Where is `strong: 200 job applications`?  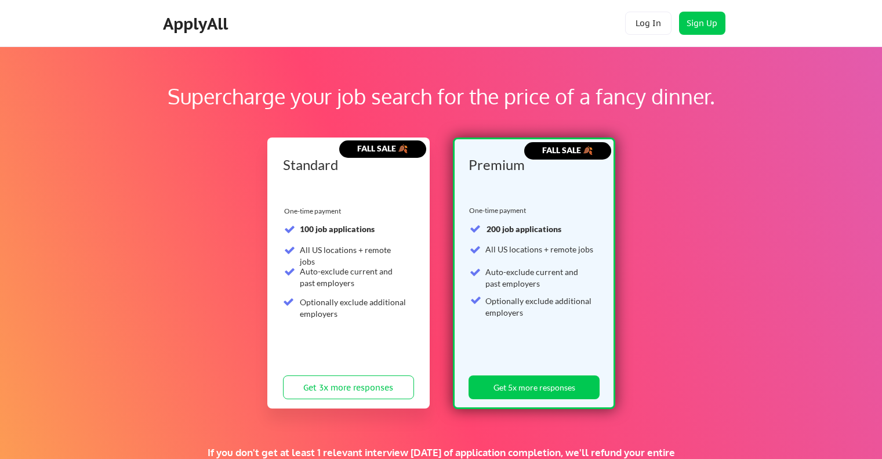 strong: 200 job applications is located at coordinates (524, 228).